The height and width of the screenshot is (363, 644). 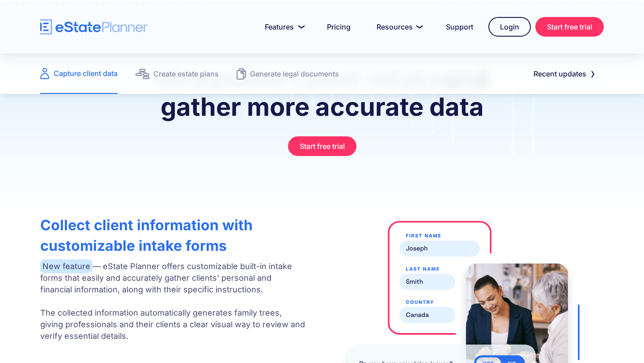 What do you see at coordinates (173, 301) in the screenshot?
I see `p: — eState Planner offers customizable built-in intake forms that easily and accurately gather clie...` at bounding box center [173, 301].